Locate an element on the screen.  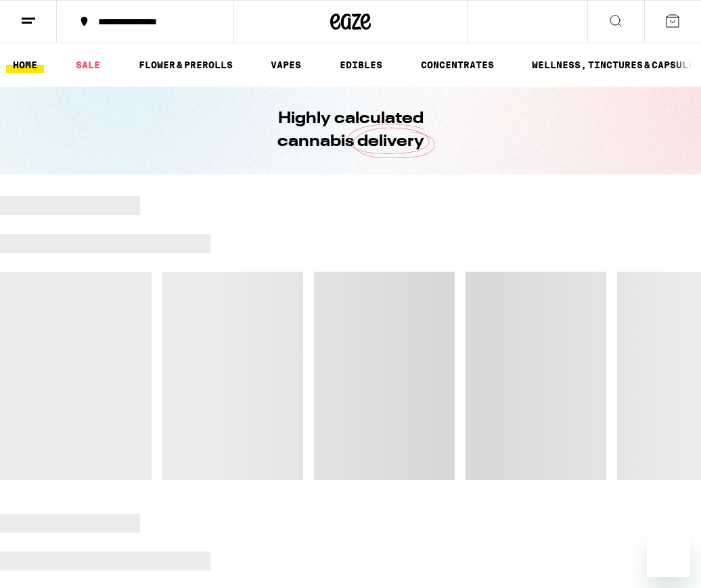
a: SALE is located at coordinates (88, 65).